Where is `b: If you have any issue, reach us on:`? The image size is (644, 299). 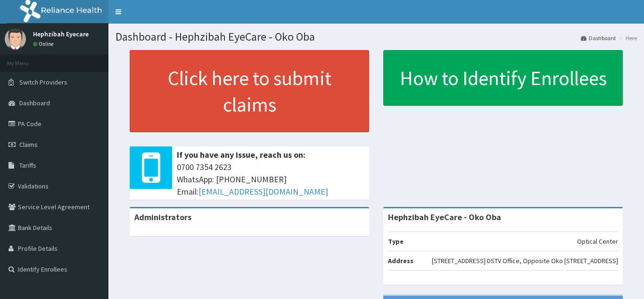 b: If you have any issue, reach us on: is located at coordinates (241, 154).